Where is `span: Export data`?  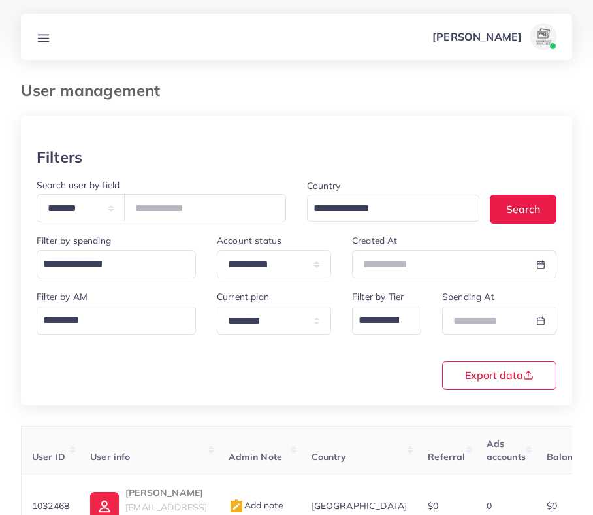
span: Export data is located at coordinates (499, 375).